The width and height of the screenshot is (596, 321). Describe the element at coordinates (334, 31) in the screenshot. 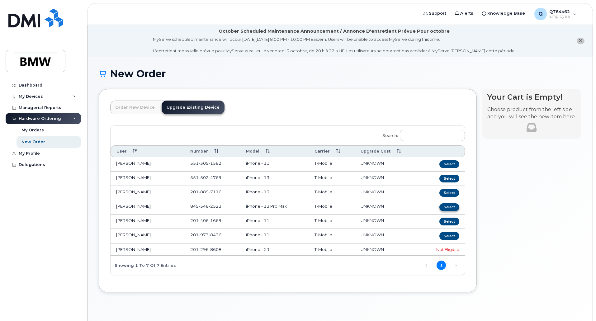

I see `div: October Scheduled Maintenance Announcement / Annonce D'entretient Prévue Pour octobre` at that location.